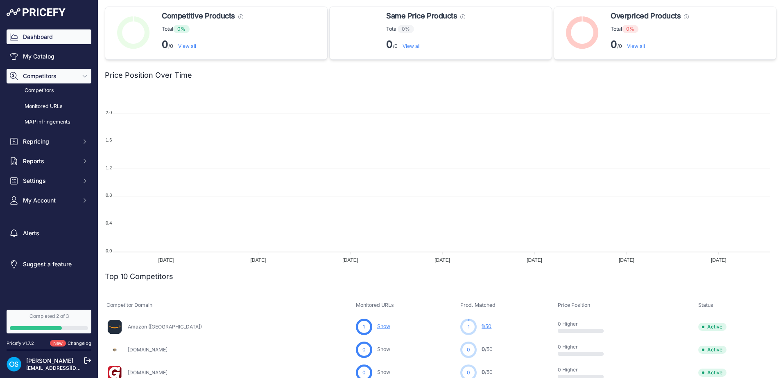 The height and width of the screenshot is (378, 783). Describe the element at coordinates (36, 12) in the screenshot. I see `img: Pricefy Logo` at that location.